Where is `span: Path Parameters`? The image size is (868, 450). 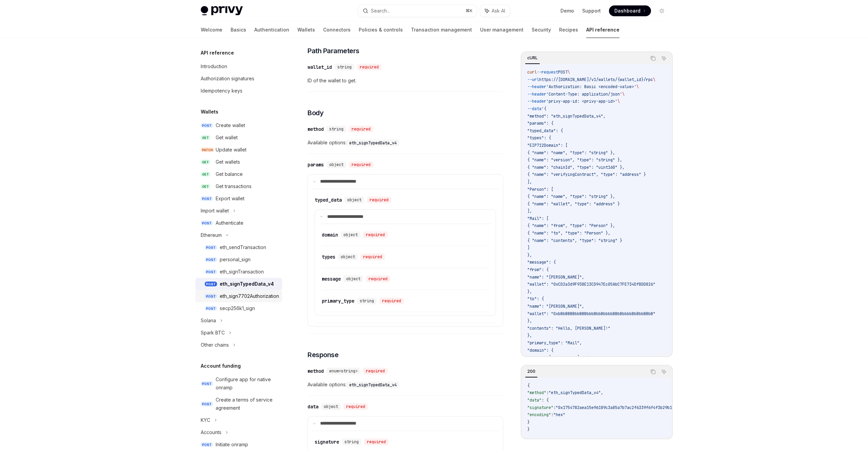 span: Path Parameters is located at coordinates (334, 51).